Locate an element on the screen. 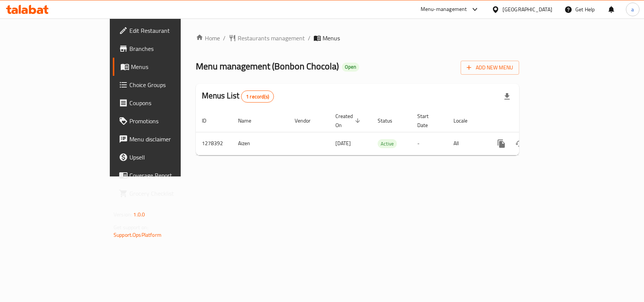  div: Open is located at coordinates (351, 67).